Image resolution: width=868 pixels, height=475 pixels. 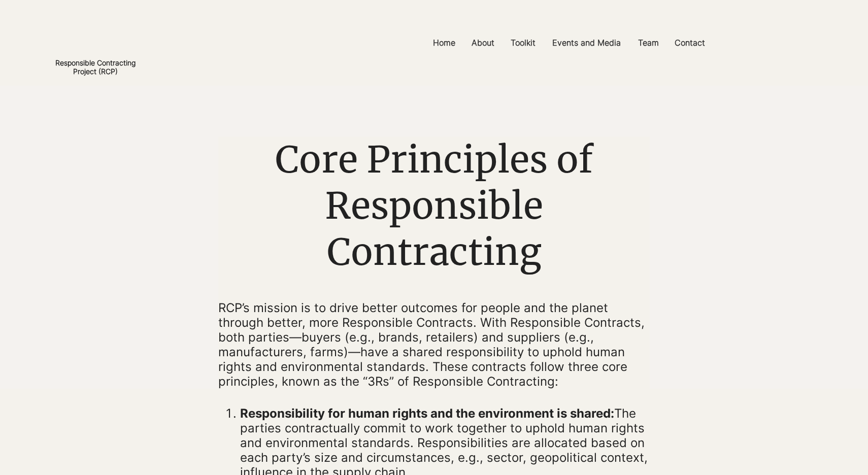 What do you see at coordinates (588, 42) in the screenshot?
I see `a: Events and Media` at bounding box center [588, 42].